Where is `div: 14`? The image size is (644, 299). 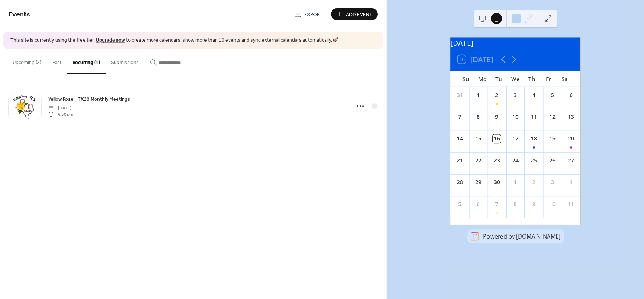
div: 14 is located at coordinates (459, 138).